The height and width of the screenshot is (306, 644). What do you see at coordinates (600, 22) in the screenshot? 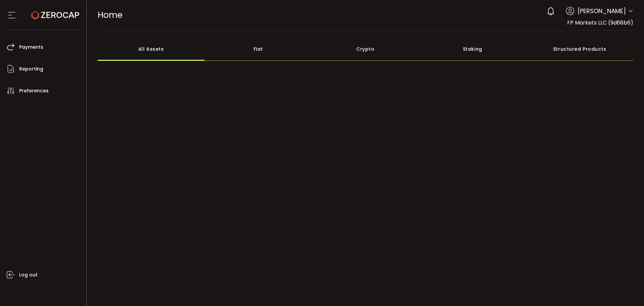
I see `span: FP Markets LLC (9d68b6)` at bounding box center [600, 22].